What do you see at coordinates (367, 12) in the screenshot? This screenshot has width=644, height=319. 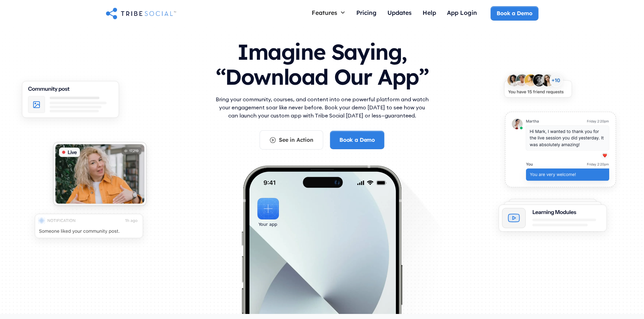 I see `div: Pricing` at bounding box center [367, 12].